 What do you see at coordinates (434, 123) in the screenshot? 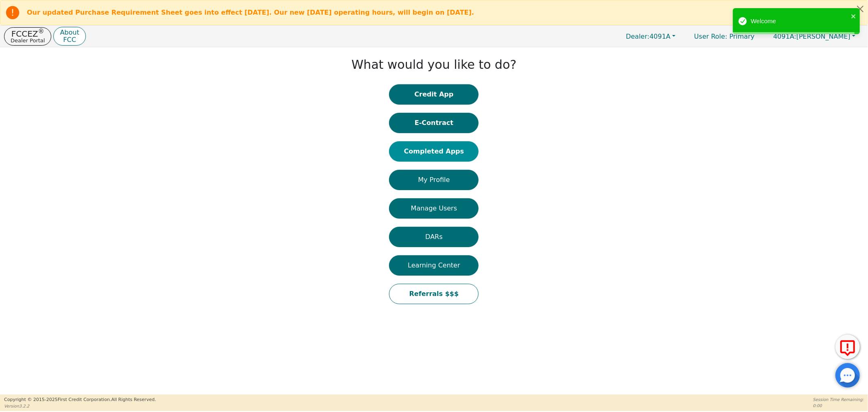
I see `button: E-Contract` at bounding box center [434, 123].